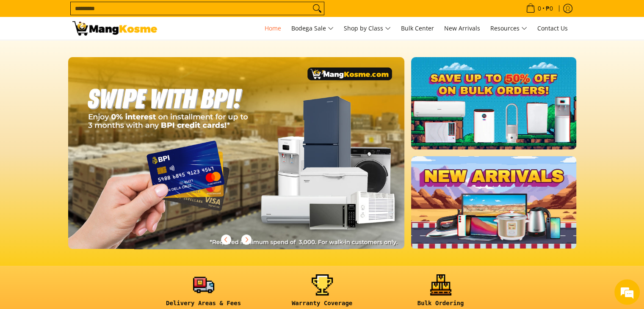 Image resolution: width=644 pixels, height=309 pixels. What do you see at coordinates (247, 240) in the screenshot?
I see `button: Next` at bounding box center [247, 240].